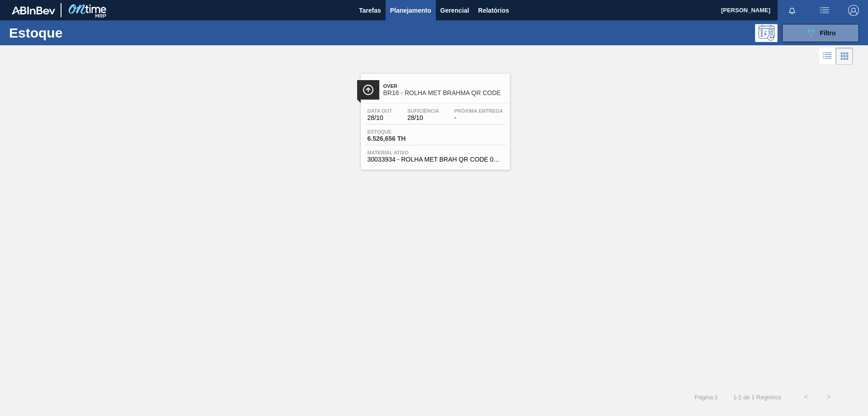 This screenshot has width=868, height=416. What do you see at coordinates (479, 111) in the screenshot?
I see `span: Próxima Entrega` at bounding box center [479, 111].